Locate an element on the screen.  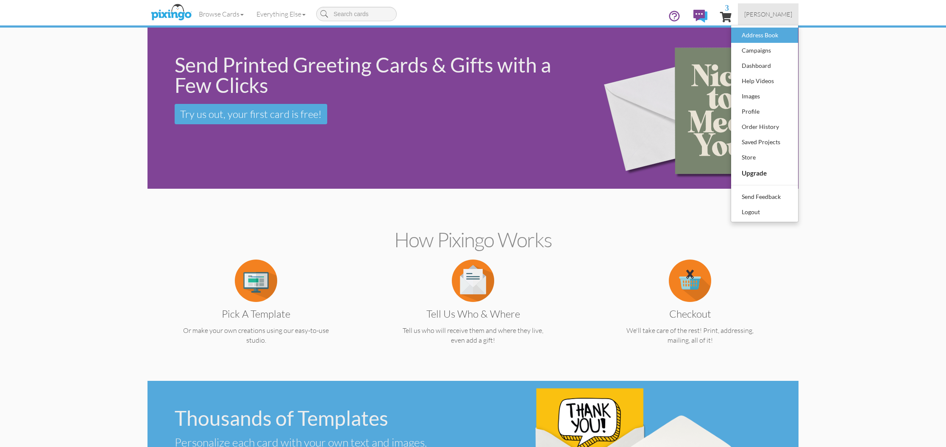
a: Checkout We'll take care of the rest! Print, addressing, mailing, all of it! is located at coordinates (690, 310).